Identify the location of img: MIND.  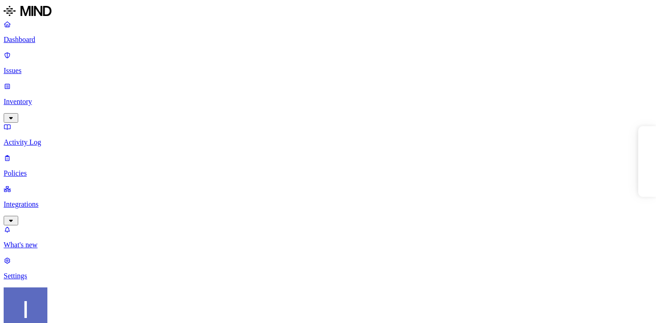
(27, 11).